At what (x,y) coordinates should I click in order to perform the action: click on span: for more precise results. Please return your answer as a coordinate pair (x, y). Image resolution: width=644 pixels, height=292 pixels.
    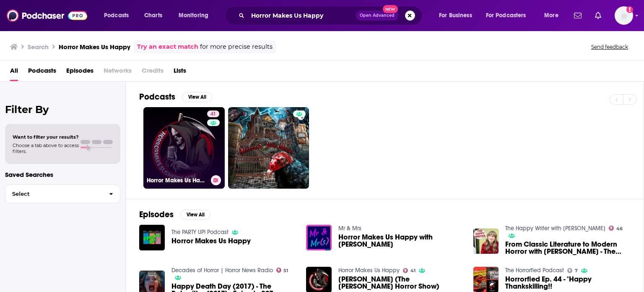
    Looking at the image, I should click on (236, 46).